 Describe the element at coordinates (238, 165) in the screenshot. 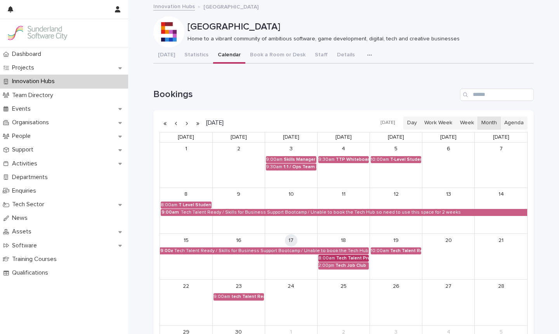

I see `td: September 2, 2025` at that location.